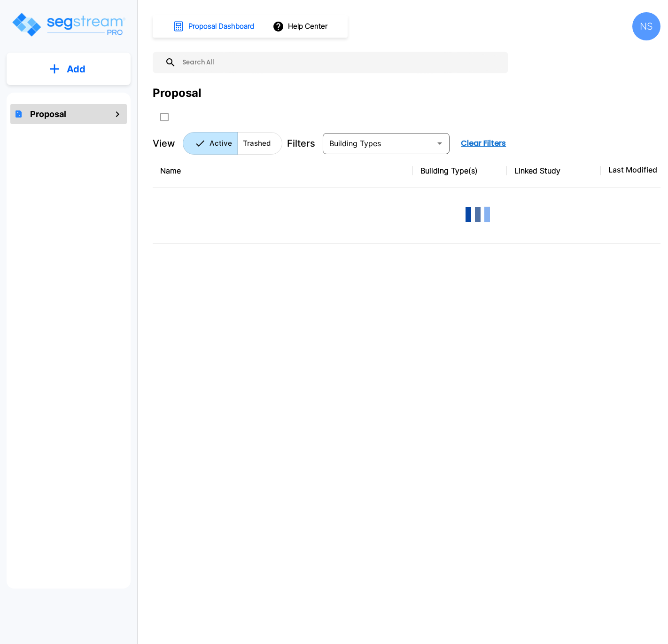 This screenshot has width=668, height=644. What do you see at coordinates (214, 26) in the screenshot?
I see `button: Proposal Dashboard` at bounding box center [214, 26].